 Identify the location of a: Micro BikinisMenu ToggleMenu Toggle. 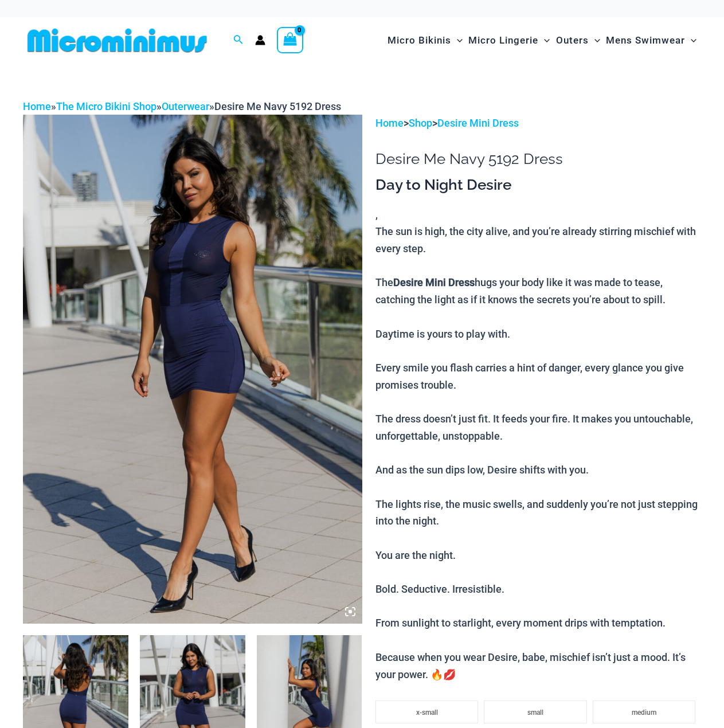
(425, 40).